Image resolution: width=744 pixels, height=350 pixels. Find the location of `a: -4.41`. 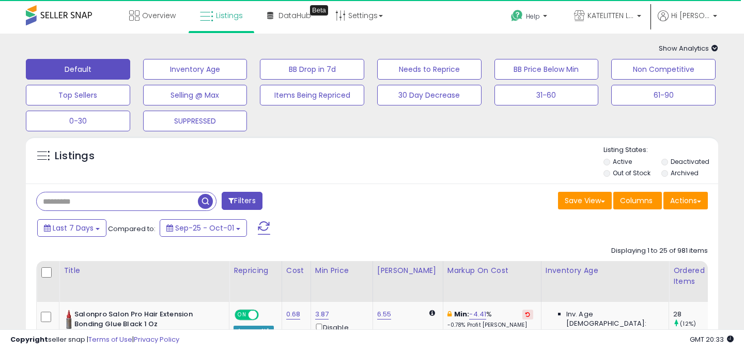

a: -4.41 is located at coordinates (477, 314).